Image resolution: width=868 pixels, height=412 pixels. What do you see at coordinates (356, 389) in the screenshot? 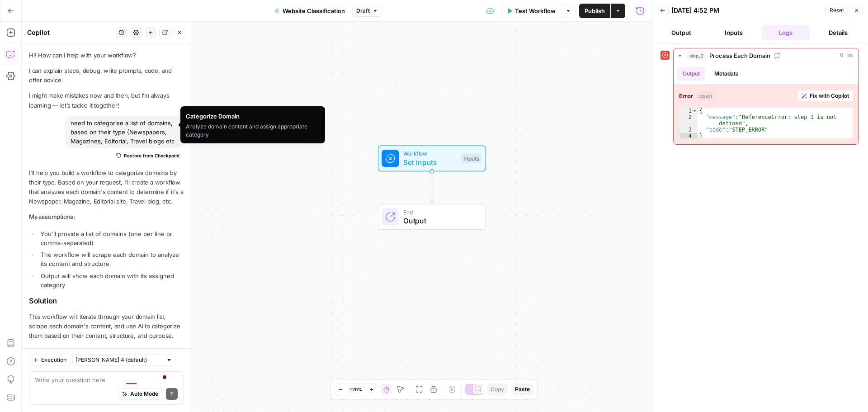
I see `span: 120%` at bounding box center [356, 389].